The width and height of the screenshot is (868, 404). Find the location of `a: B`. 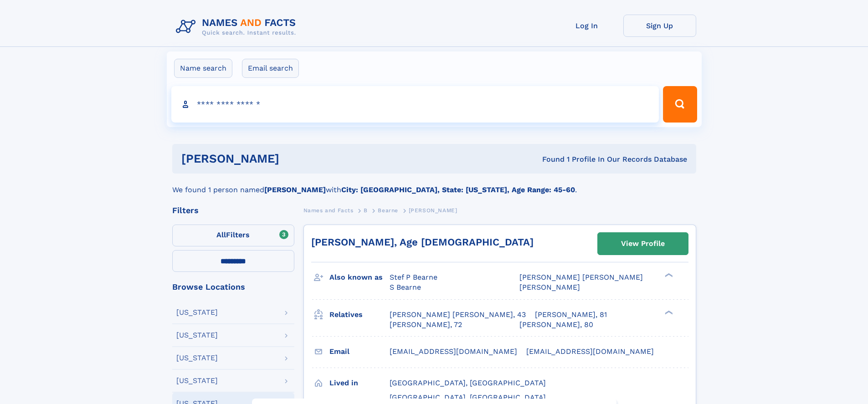

a: B is located at coordinates (365, 210).